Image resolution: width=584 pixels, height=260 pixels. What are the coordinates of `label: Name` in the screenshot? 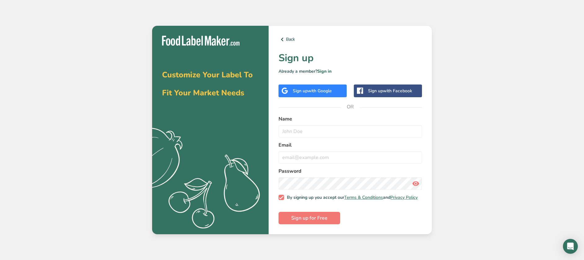 It's located at (350, 119).